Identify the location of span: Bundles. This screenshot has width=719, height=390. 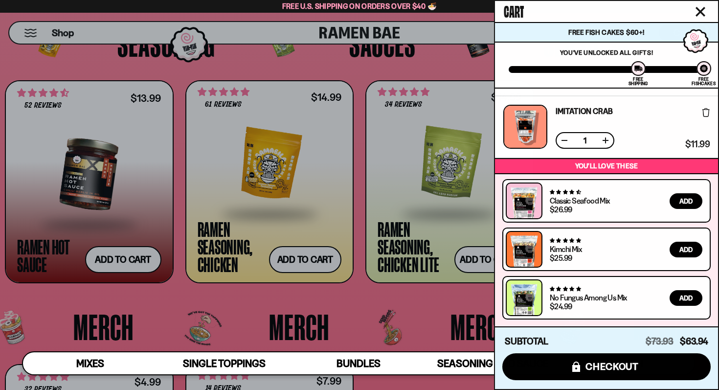
(358, 363).